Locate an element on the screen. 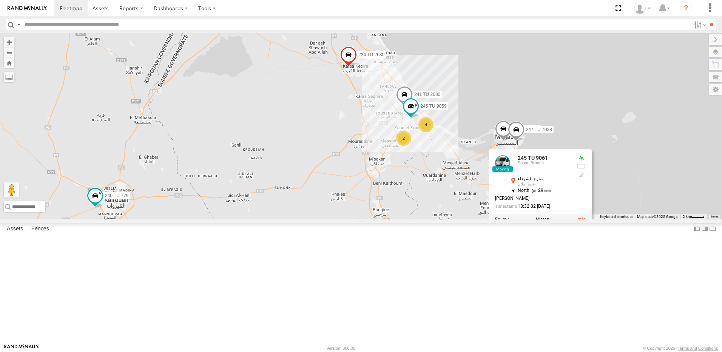 This screenshot has height=352, width=722. label: Search Filter Options is located at coordinates (699, 25).